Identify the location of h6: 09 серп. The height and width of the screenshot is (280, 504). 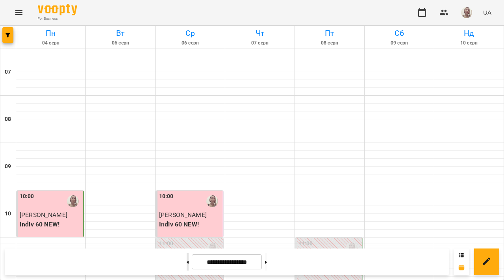
(399, 43).